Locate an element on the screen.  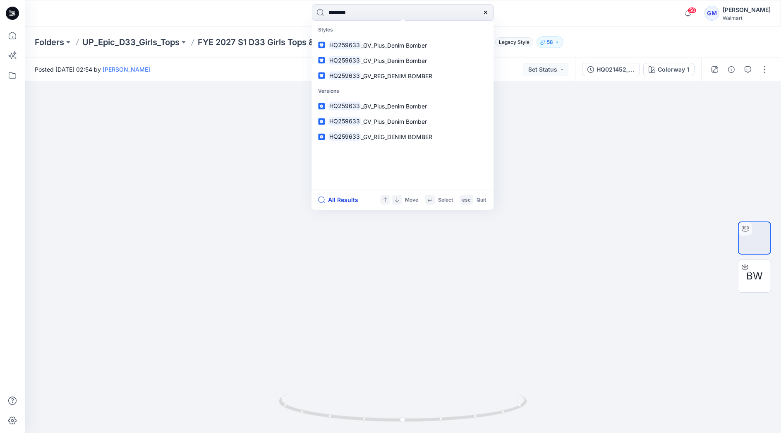
p: Versions is located at coordinates (402, 91).